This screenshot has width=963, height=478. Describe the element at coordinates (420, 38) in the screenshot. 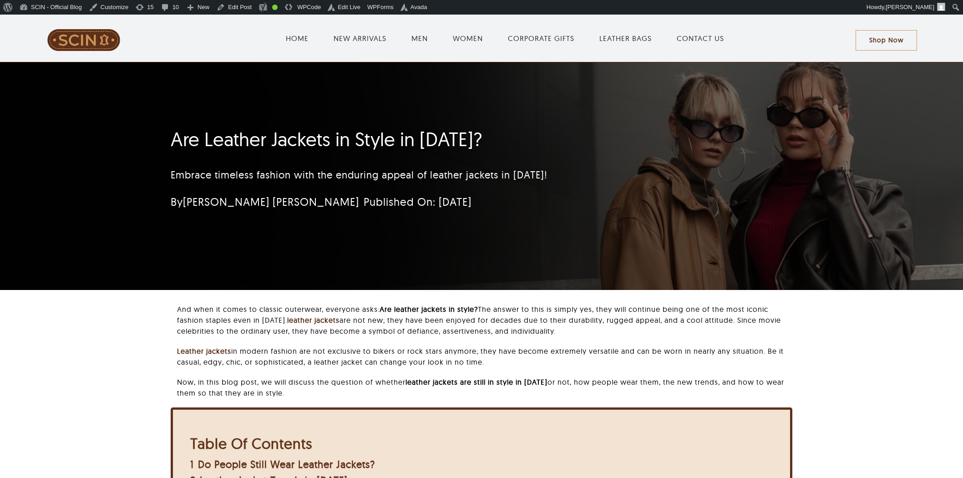

I see `a: MEN` at that location.